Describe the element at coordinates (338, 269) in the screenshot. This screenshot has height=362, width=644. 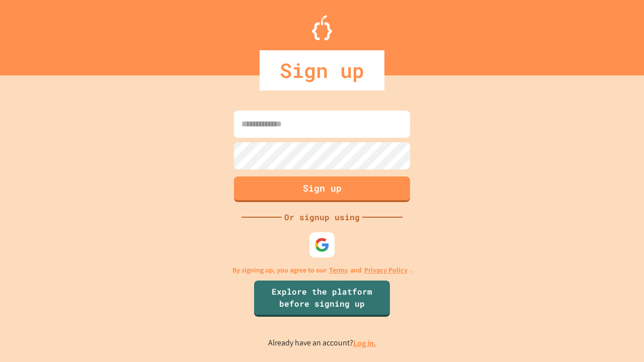
I see `a: Terms` at that location.